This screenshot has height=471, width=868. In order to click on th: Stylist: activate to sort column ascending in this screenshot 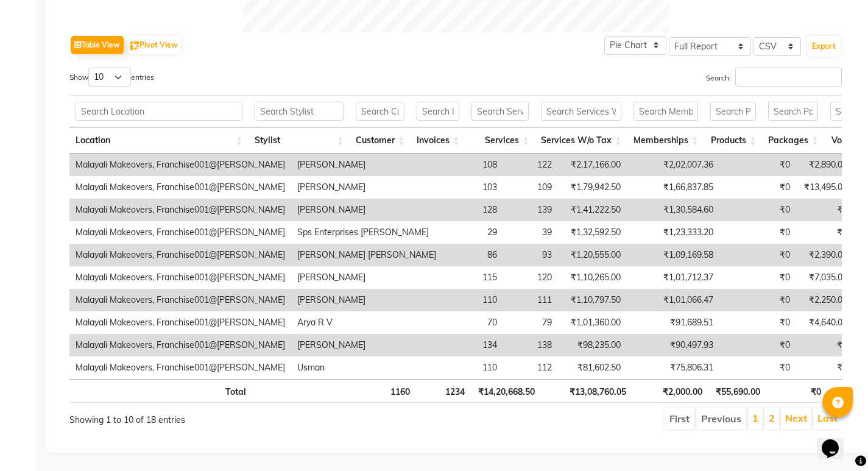, I will do `click(299, 140)`.